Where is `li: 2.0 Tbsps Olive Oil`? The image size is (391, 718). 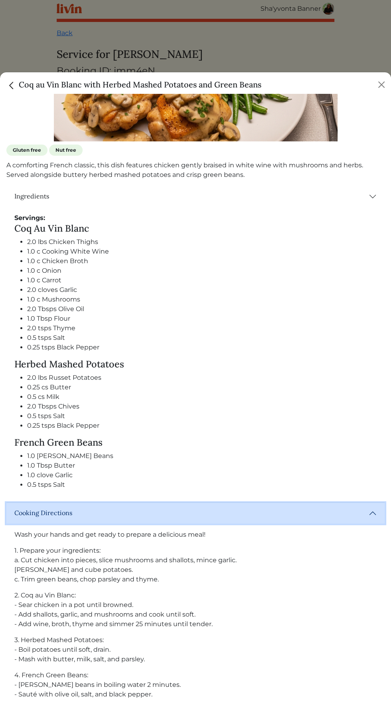 li: 2.0 Tbsps Olive Oil is located at coordinates (202, 309).